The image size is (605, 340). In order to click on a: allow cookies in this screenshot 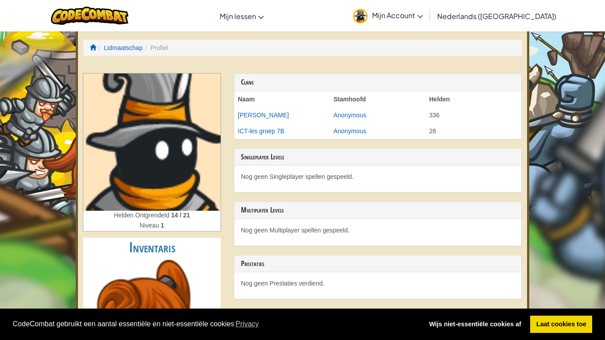, I will do `click(561, 325)`.